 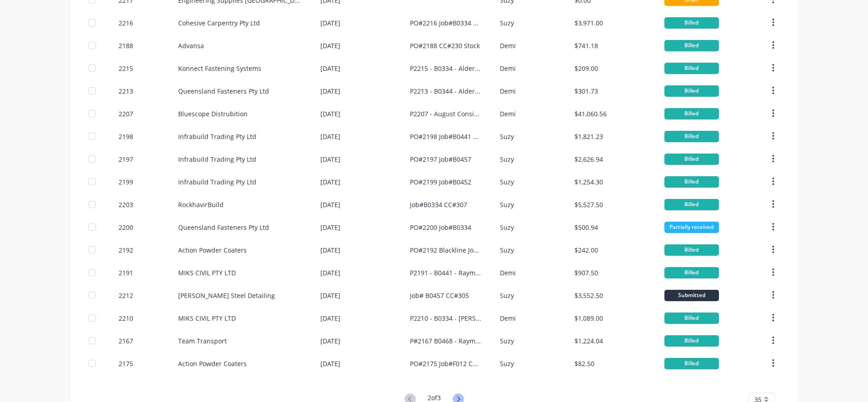 What do you see at coordinates (445, 136) in the screenshot?
I see `div: PO#2198 Job#B0441 CC#302` at bounding box center [445, 136].